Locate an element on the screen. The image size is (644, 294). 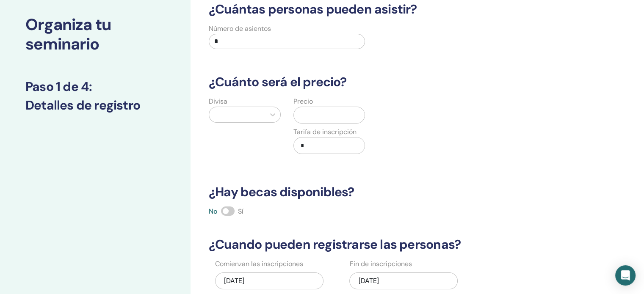
font: ¿Cuando pueden registrarse las personas? is located at coordinates (334, 244).